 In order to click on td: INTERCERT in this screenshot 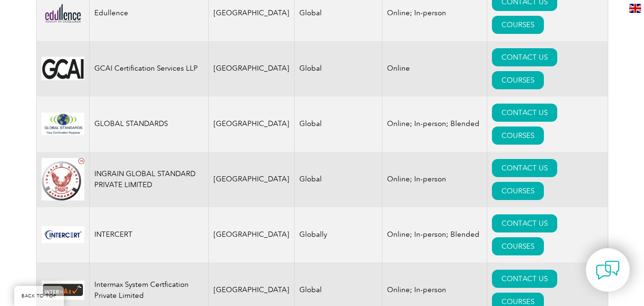, I will do `click(148, 235)`.